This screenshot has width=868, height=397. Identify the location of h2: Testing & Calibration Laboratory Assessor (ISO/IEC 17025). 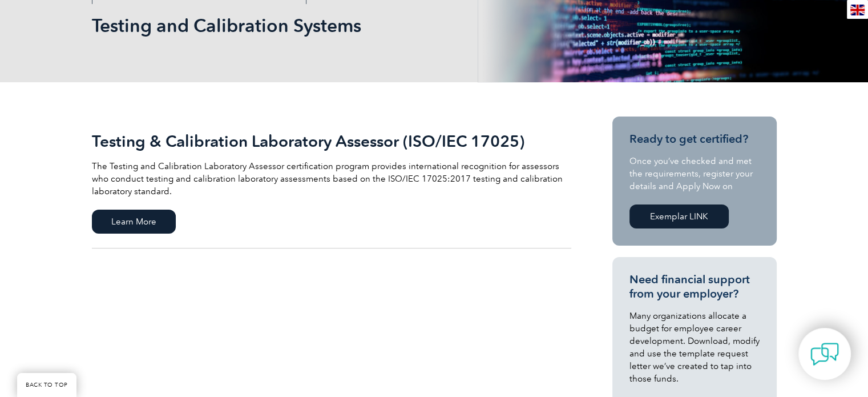
(331, 141).